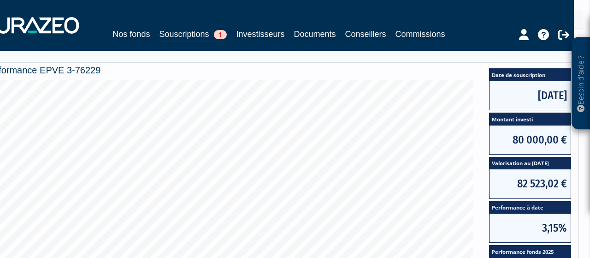 The height and width of the screenshot is (258, 590). I want to click on a: Commissions, so click(421, 34).